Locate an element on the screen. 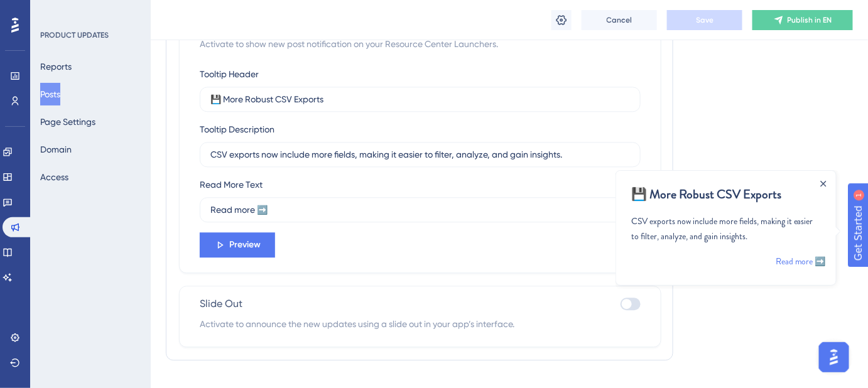 This screenshot has height=388, width=868. span: Save is located at coordinates (705, 20).